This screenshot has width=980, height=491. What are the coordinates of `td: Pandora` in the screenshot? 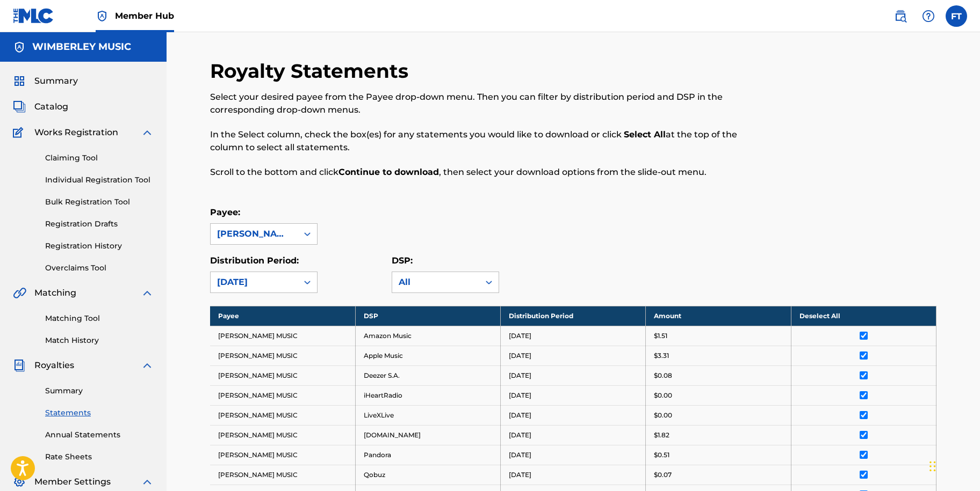 It's located at (428, 454).